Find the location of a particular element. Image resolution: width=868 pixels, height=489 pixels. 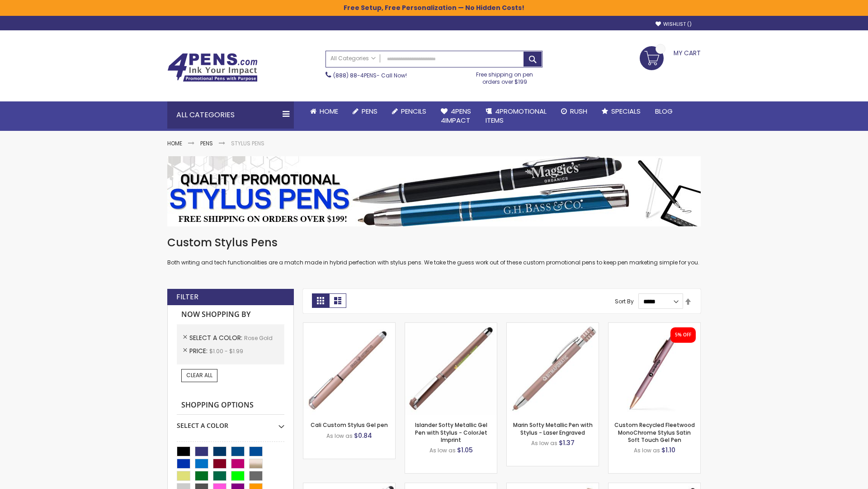

span: Specials is located at coordinates (626, 111).